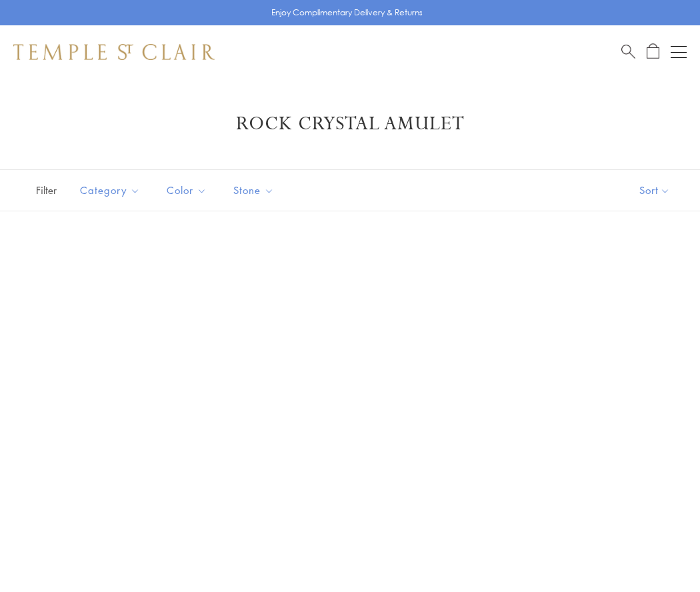 The image size is (700, 592). I want to click on img: Temple St. Clair, so click(114, 52).